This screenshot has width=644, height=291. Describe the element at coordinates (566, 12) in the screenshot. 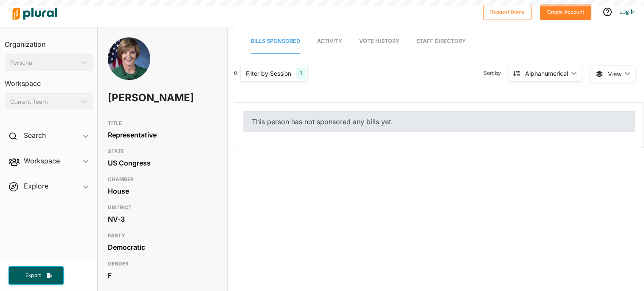

I see `button: Create Account` at that location.